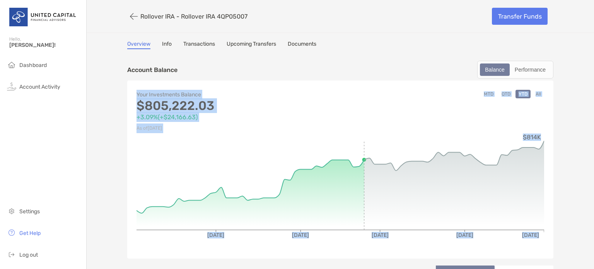 Image resolution: width=594 pixels, height=269 pixels. What do you see at coordinates (530, 70) in the screenshot?
I see `div: Performance` at bounding box center [530, 70].